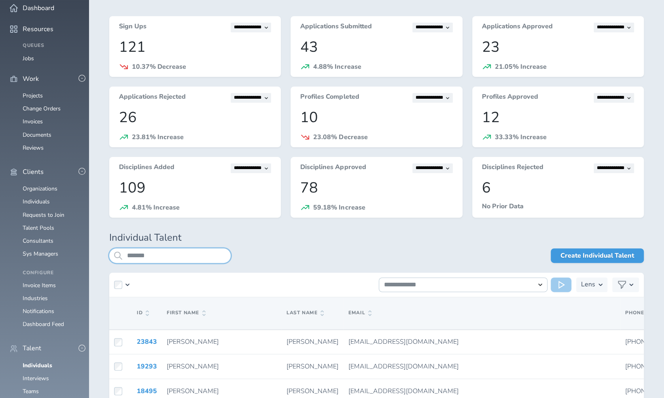 This screenshot has width=664, height=398. What do you see at coordinates (195, 47) in the screenshot?
I see `p: 121` at bounding box center [195, 47].